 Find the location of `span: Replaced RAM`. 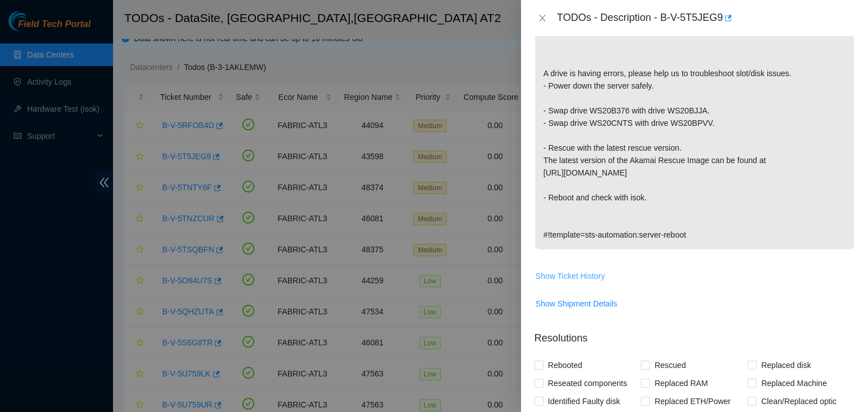

span: Replaced RAM is located at coordinates (680, 383).